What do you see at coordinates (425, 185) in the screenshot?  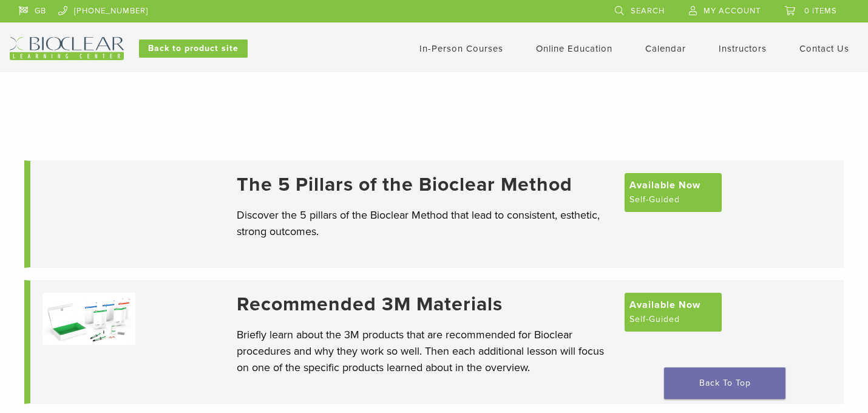 I see `a: The 5 Pillars of the Bioclear Method` at bounding box center [425, 185].